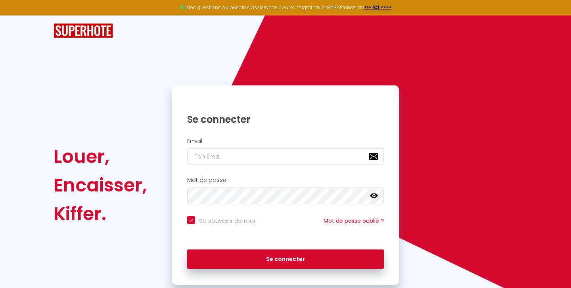 This screenshot has height=288, width=571. Describe the element at coordinates (100, 185) in the screenshot. I see `div: Encaisser,` at that location.